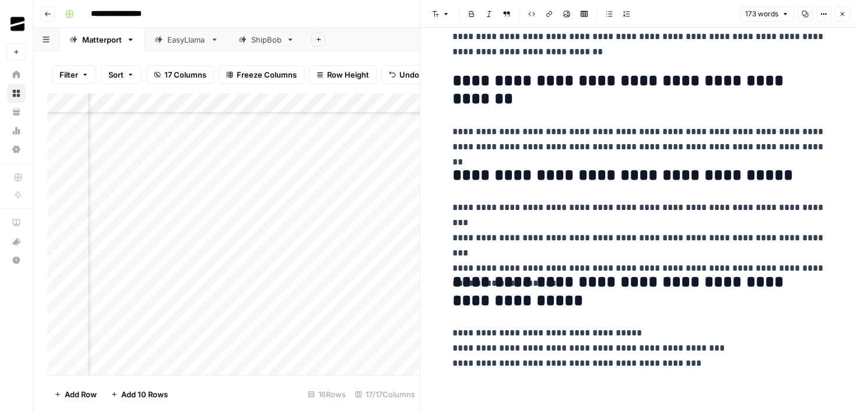  I want to click on button: Filter, so click(74, 75).